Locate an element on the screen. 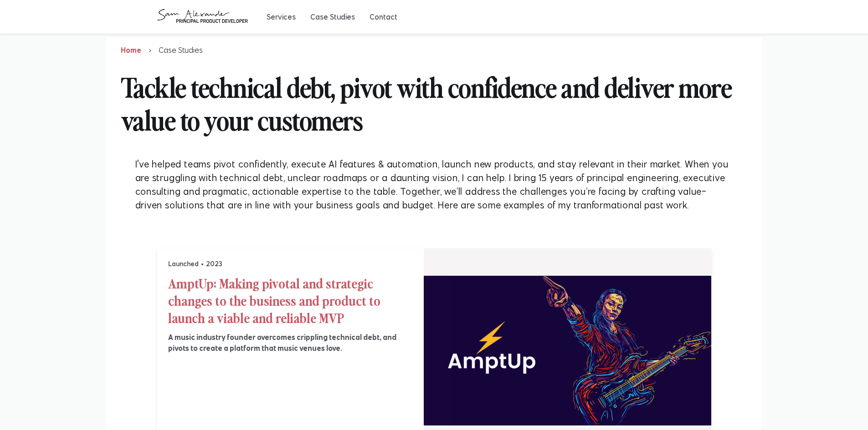 The image size is (868, 430). p: 2023 is located at coordinates (214, 264).